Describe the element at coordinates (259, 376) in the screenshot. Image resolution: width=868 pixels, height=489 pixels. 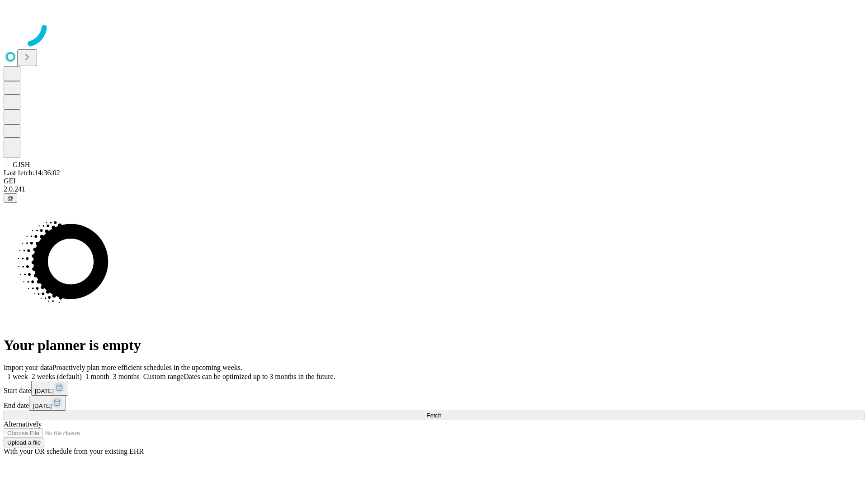
I see `span: Dates can be optimized up to 3 months in the future.` at that location.